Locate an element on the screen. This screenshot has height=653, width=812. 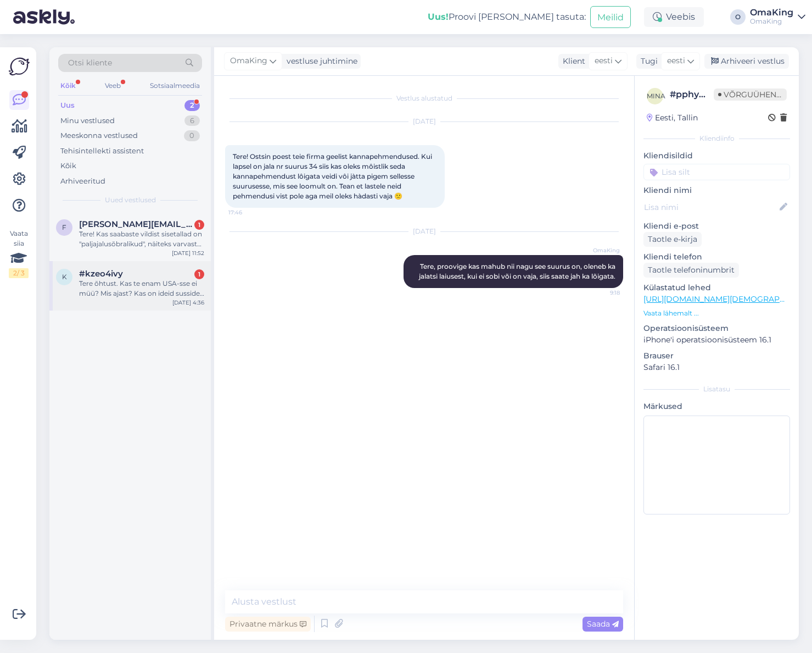
font: Kliendisildid is located at coordinates (668, 155).